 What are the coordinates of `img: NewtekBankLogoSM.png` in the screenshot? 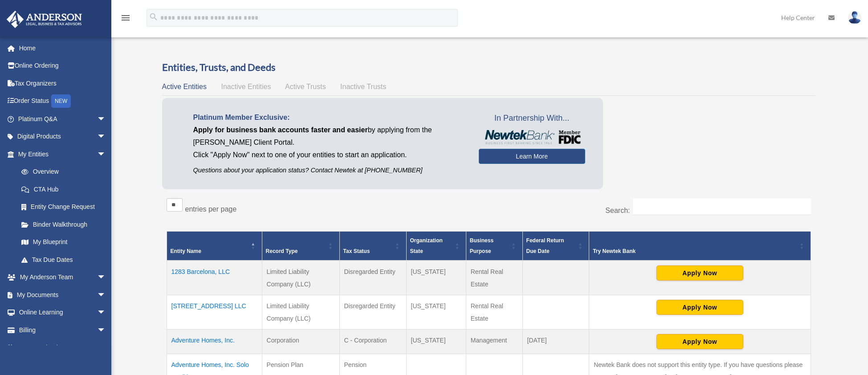 It's located at (532, 138).